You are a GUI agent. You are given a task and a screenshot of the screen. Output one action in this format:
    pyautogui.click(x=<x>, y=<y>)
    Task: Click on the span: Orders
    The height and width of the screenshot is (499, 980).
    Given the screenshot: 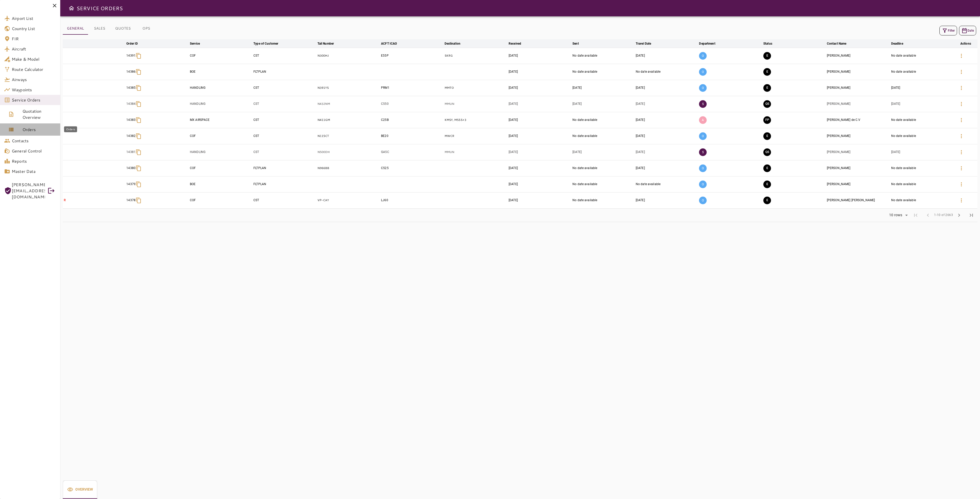 What is the action you would take?
    pyautogui.click(x=39, y=130)
    